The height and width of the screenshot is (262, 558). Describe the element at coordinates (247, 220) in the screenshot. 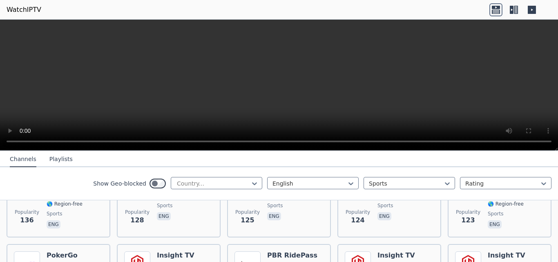

I see `span: 125` at that location.